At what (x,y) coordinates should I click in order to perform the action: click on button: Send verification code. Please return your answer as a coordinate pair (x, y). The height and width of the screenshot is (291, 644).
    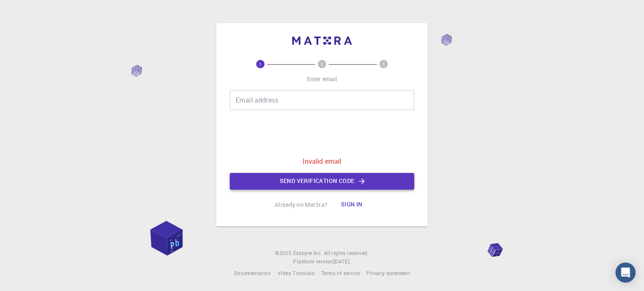
    Looking at the image, I should click on (322, 181).